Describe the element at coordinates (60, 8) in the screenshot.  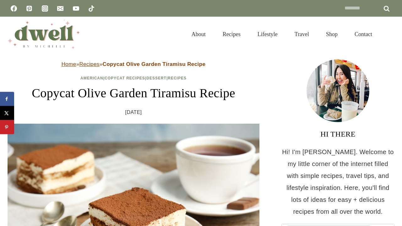
I see `a: Email` at that location.